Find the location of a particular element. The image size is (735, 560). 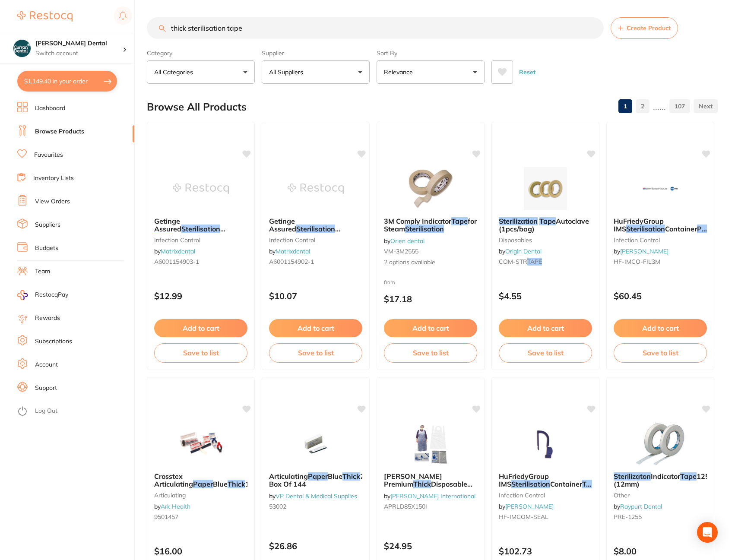

a: Origin Dental is located at coordinates (524, 251).